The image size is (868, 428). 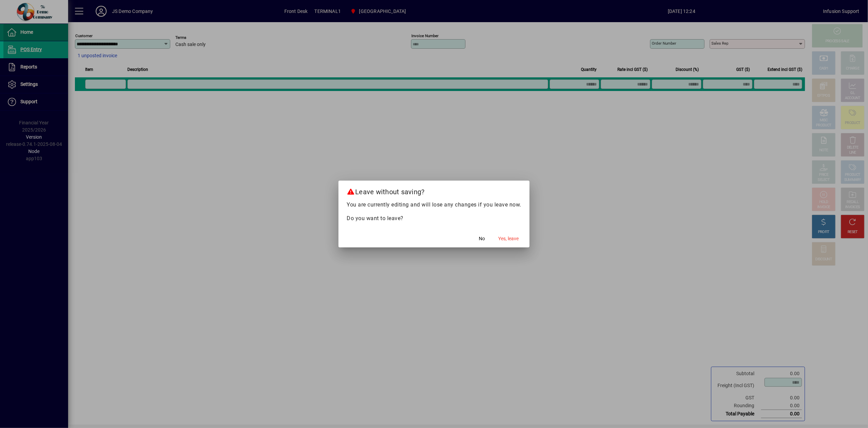 What do you see at coordinates (434, 190) in the screenshot?
I see `h2: Leave without saving?` at bounding box center [434, 190].